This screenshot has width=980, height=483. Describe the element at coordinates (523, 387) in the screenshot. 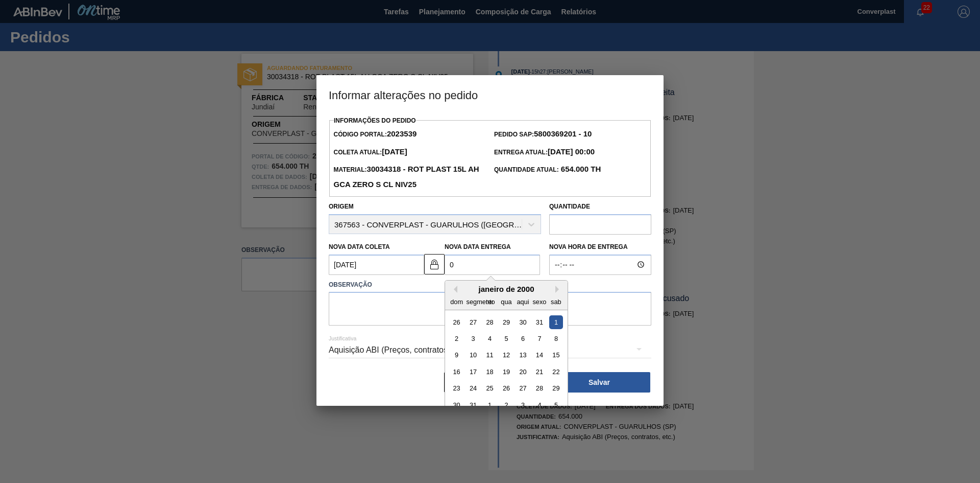

I see `div: Choose quinta-feira, 27 de janeiro de 2000` at that location.